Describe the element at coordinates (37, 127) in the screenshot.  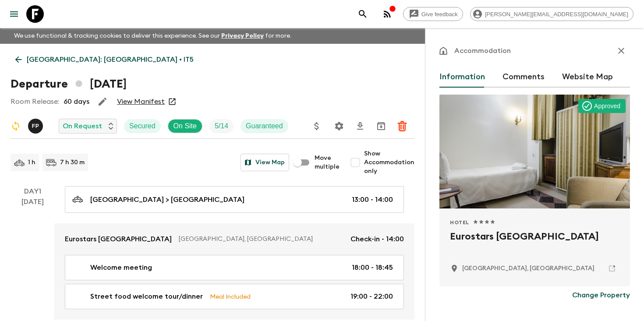
I see `button: FP` at that location.